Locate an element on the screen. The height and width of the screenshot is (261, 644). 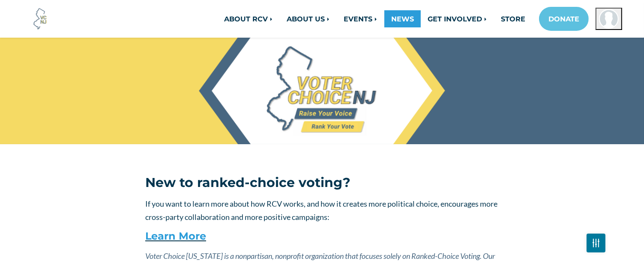
button: Open profile menu for Philip Welsh is located at coordinates (609, 19).